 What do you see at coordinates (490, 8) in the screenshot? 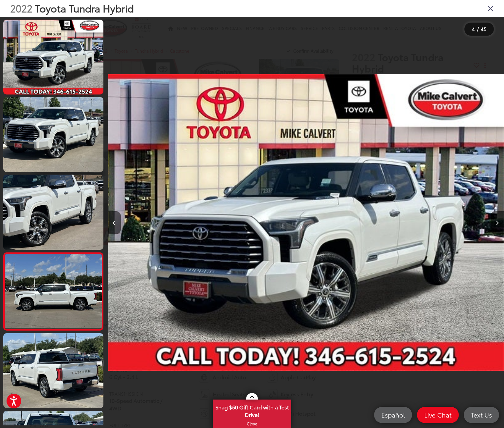
I see `i: Close gallery` at bounding box center [490, 8].